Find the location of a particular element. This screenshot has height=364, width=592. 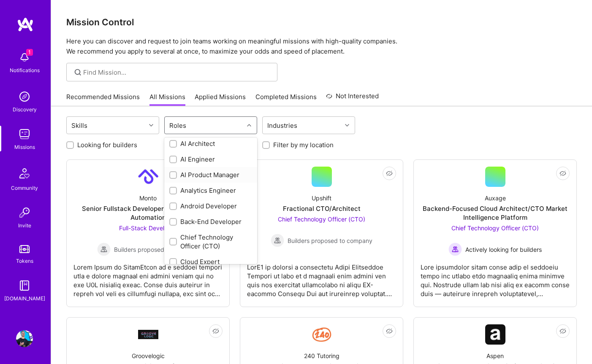

img: Invite is located at coordinates (24, 213).